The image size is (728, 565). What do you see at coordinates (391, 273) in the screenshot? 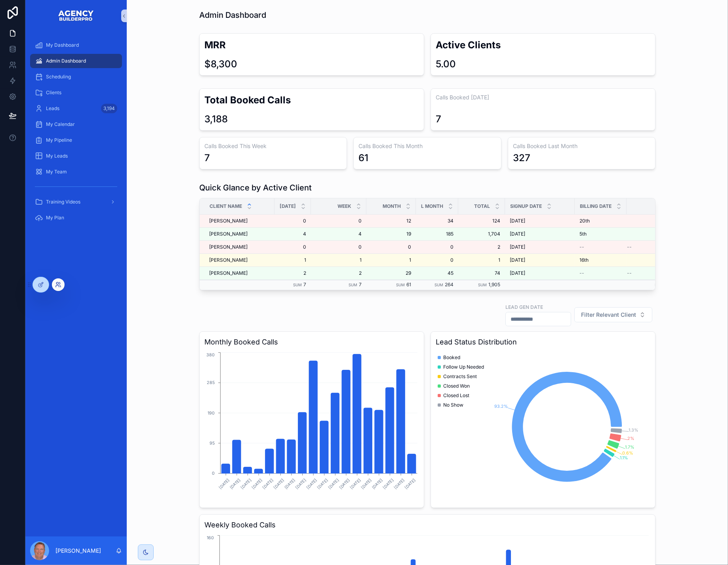
I see `a: 29` at bounding box center [391, 273].